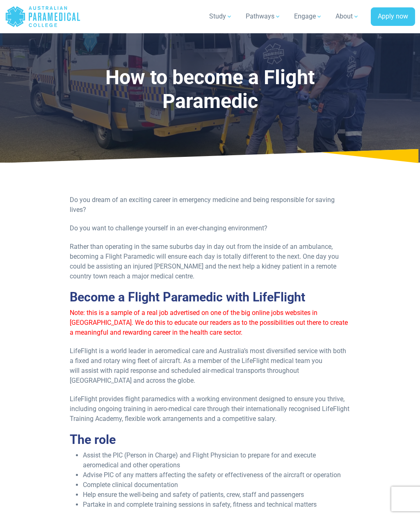 The image size is (420, 517). What do you see at coordinates (210, 440) in the screenshot?
I see `h2: The role` at bounding box center [210, 440].